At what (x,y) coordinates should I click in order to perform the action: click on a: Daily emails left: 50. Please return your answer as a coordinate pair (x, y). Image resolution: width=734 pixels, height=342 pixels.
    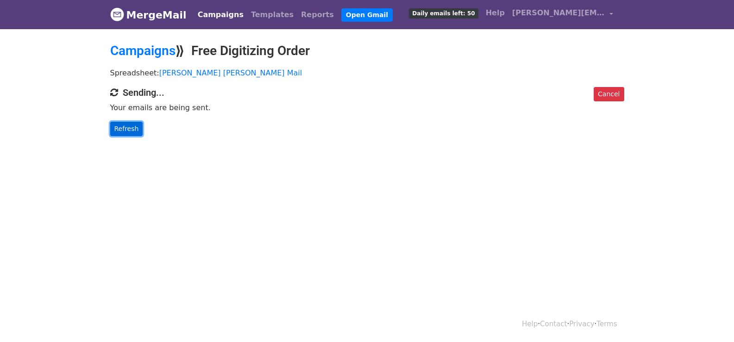
    Looking at the image, I should click on (443, 13).